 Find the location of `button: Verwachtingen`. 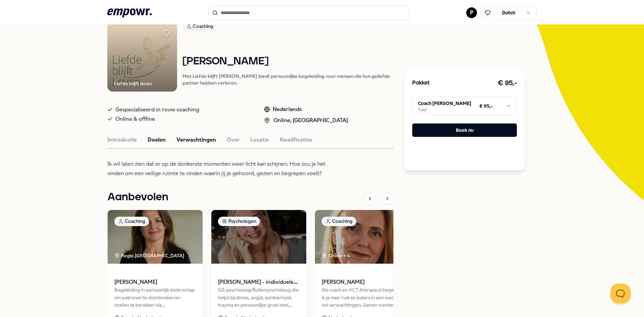

button: Verwachtingen is located at coordinates (196, 140).